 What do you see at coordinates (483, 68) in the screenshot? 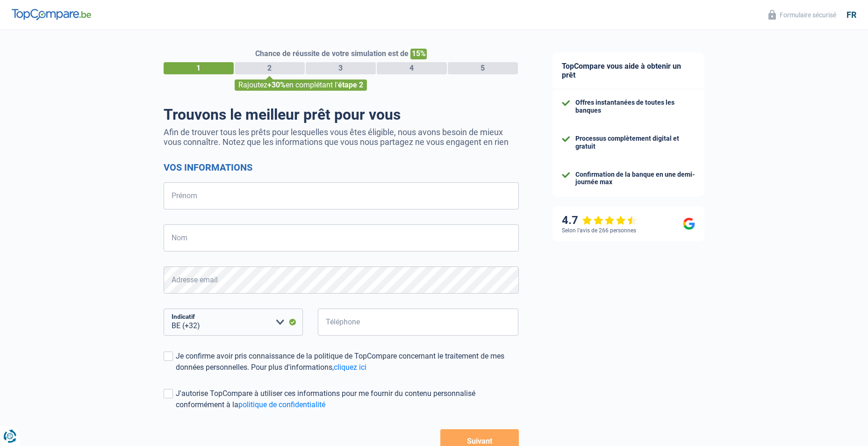
I see `div: 5` at bounding box center [483, 68].